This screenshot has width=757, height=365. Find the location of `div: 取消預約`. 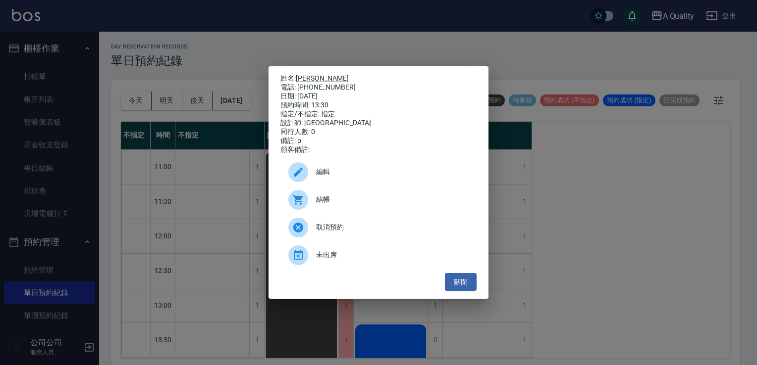

div: 取消預約 is located at coordinates (378, 228).